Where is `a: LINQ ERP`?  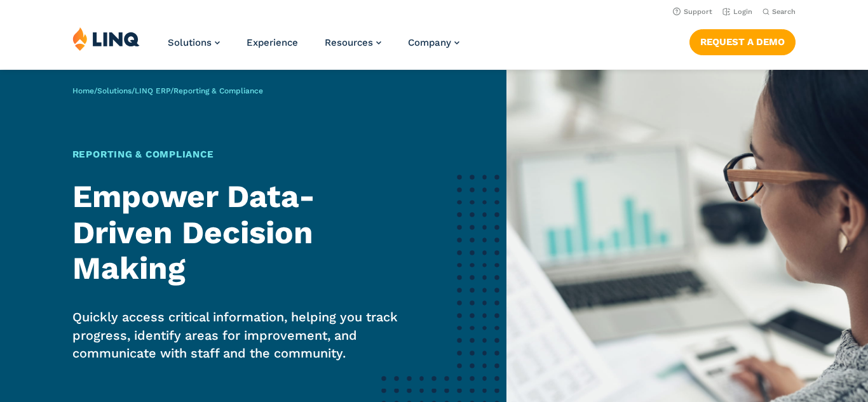 a: LINQ ERP is located at coordinates (152, 91).